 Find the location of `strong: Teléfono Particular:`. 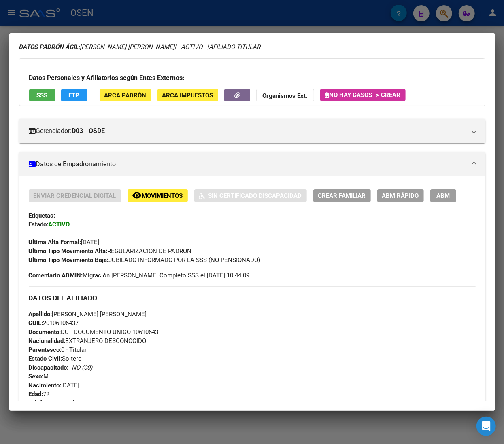

strong: Teléfono Particular: is located at coordinates (56, 403).